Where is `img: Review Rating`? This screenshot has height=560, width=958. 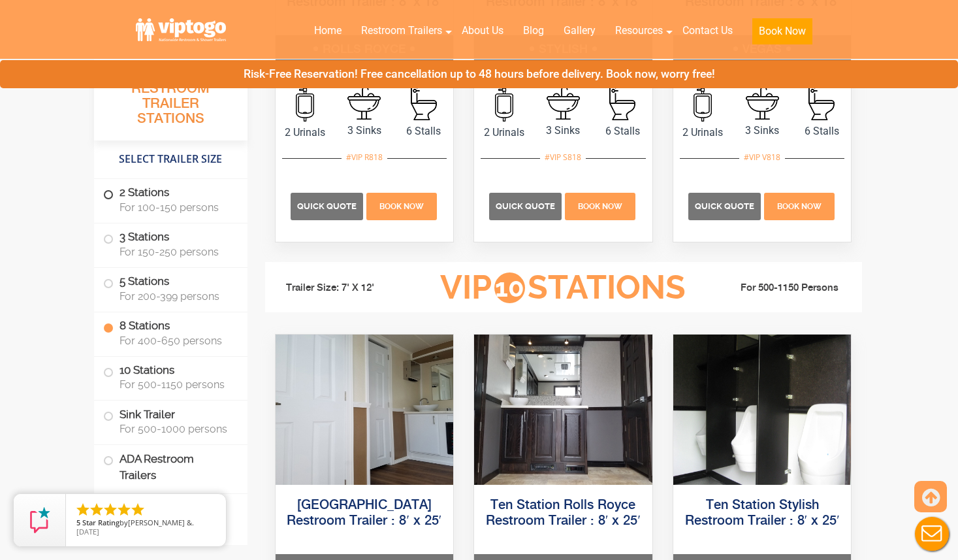 img: Review Rating is located at coordinates (40, 520).